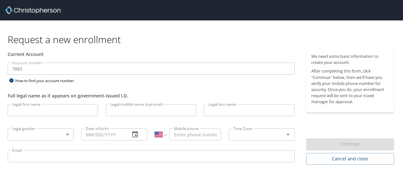 The image size is (403, 176). I want to click on input: Enter phone number, so click(195, 134).